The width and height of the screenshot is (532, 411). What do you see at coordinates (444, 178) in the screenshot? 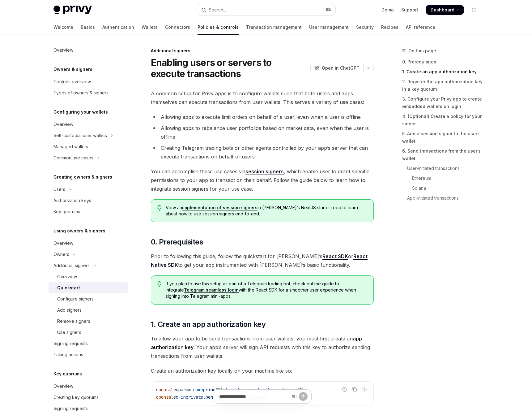
I see `a: Ethereum` at bounding box center [444, 178].